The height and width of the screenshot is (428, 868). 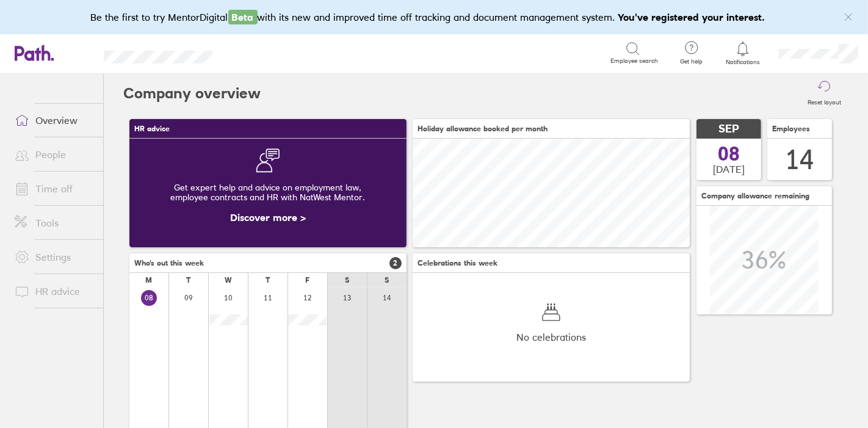 I want to click on div: F, so click(x=308, y=280).